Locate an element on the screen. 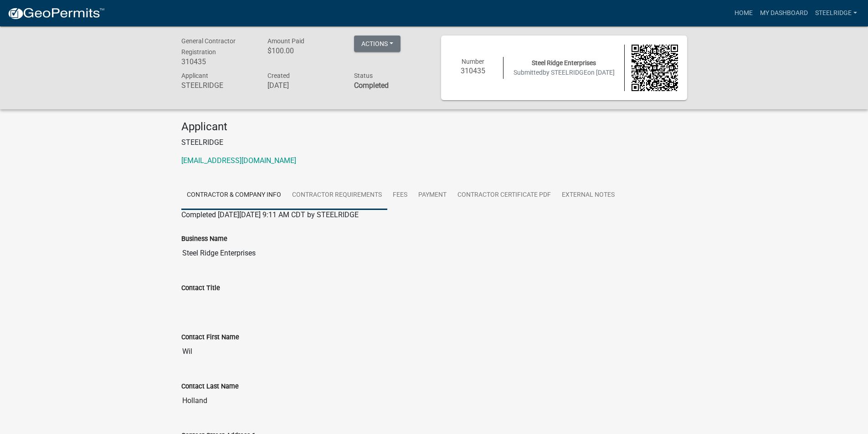  span: Amount Paid is located at coordinates (286, 41).